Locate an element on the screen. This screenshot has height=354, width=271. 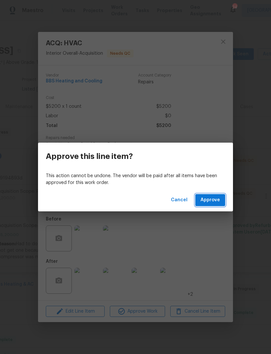
button: Cancel is located at coordinates (179, 200).